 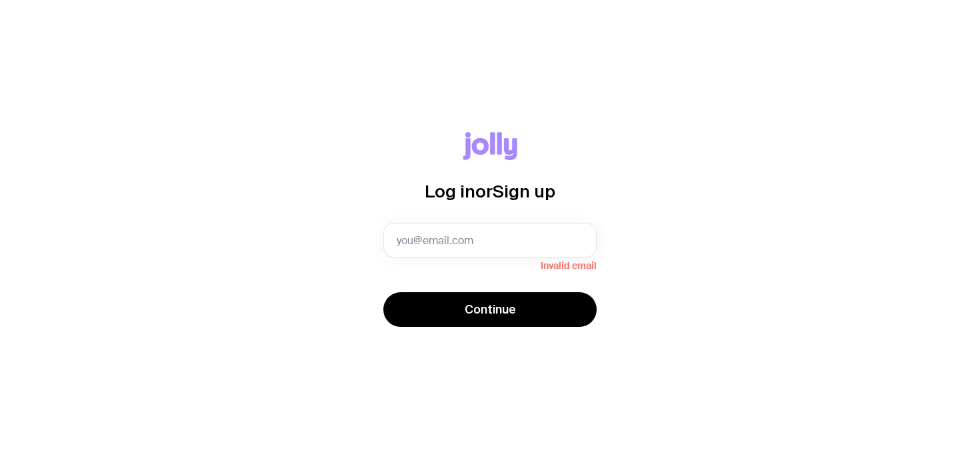 I want to click on span: or, so click(x=484, y=191).